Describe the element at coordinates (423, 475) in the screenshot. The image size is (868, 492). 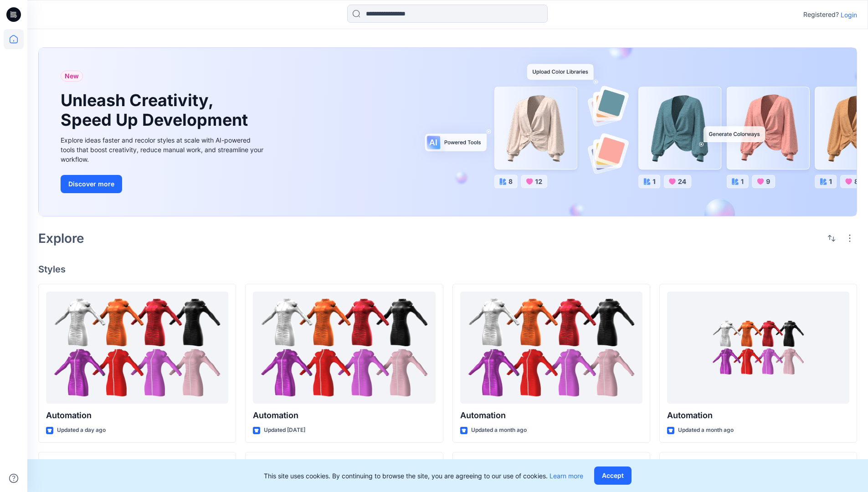
I see `p: This site uses cookies. By continuing to browse the site, you are agreeing to our use of cookies.` at that location.